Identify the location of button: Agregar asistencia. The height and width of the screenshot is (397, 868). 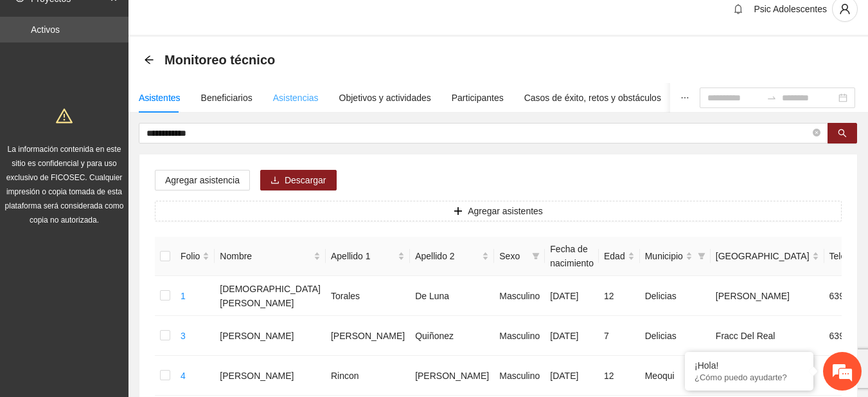
(202, 180).